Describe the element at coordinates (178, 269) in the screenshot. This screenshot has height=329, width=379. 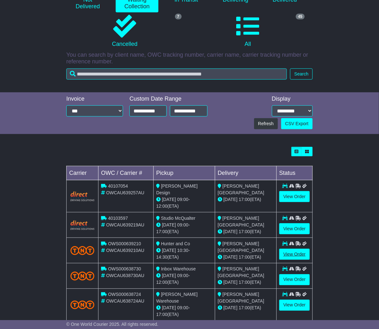
I see `span: Inbox Warehouse` at that location.